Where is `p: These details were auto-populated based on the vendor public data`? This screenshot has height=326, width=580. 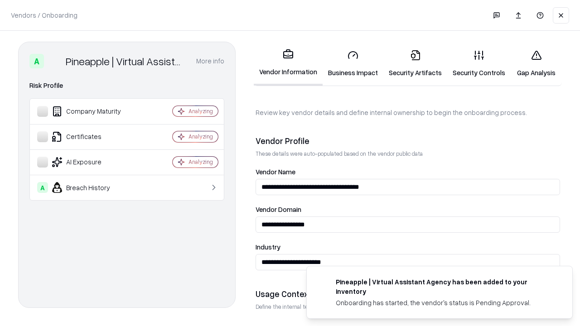
p: These details were auto-populated based on the vendor public data is located at coordinates (408, 153).